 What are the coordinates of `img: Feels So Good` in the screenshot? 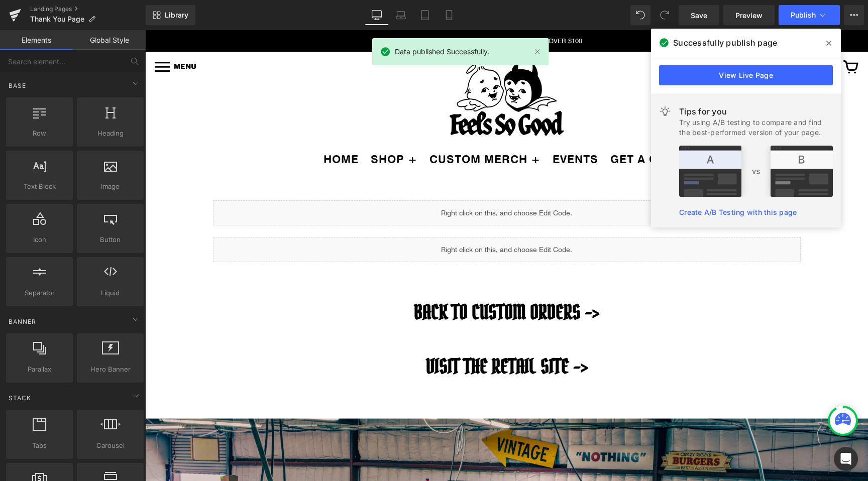 It's located at (362, 70).